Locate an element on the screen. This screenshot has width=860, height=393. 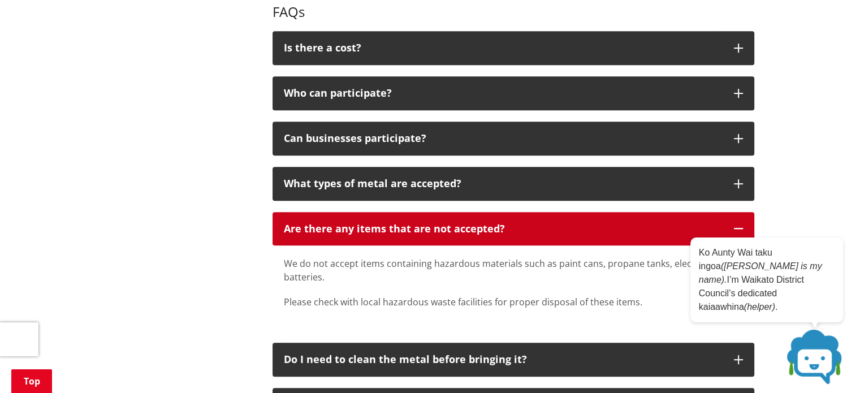
button: Can businesses participate? is located at coordinates (513, 138).